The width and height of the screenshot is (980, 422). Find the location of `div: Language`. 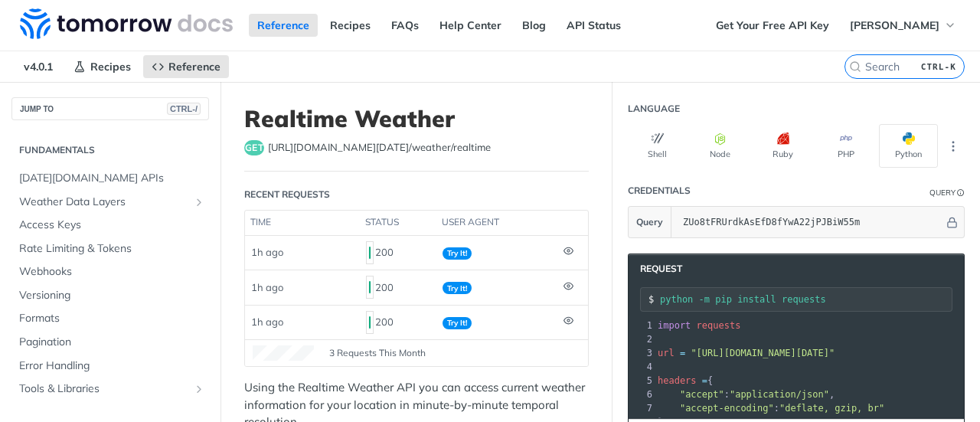

div: Language is located at coordinates (654, 109).